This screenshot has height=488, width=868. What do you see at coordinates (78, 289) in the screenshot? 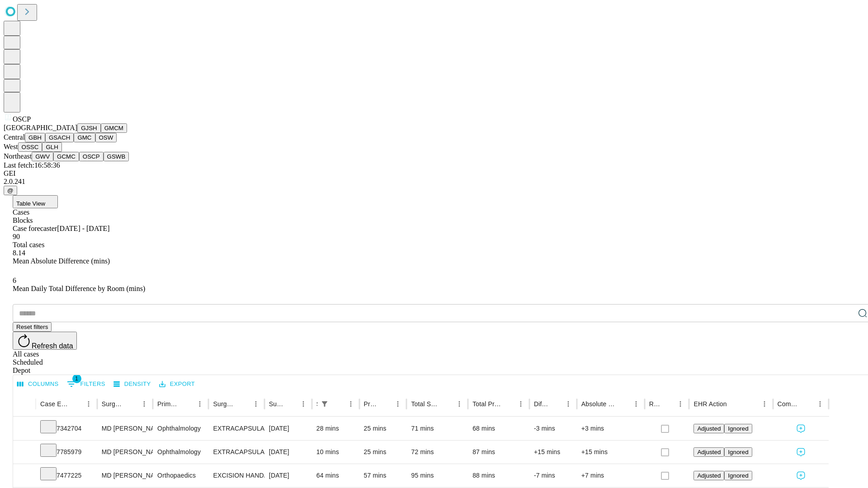
I see `span: Mean Daily Total Difference by Room (mins)` at bounding box center [78, 289].